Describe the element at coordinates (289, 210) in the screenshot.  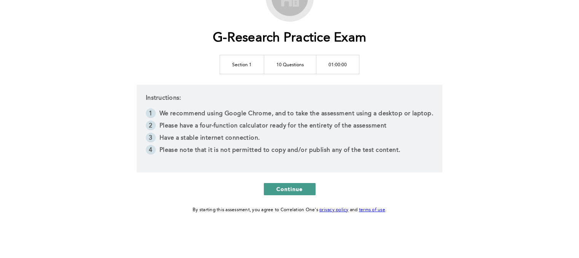
I see `div: By starting this assessment, you agree to Correlation One's and .` at that location.